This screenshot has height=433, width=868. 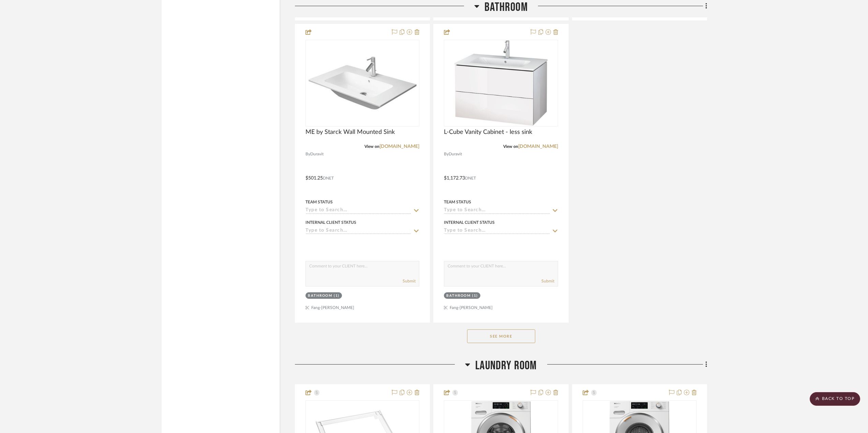 What do you see at coordinates (501, 336) in the screenshot?
I see `button: See More` at bounding box center [501, 336].